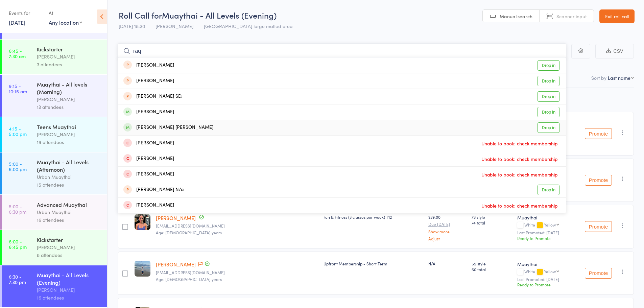 This screenshot has width=644, height=308. I want to click on time: 9:15 - 10:15 am, so click(18, 88).